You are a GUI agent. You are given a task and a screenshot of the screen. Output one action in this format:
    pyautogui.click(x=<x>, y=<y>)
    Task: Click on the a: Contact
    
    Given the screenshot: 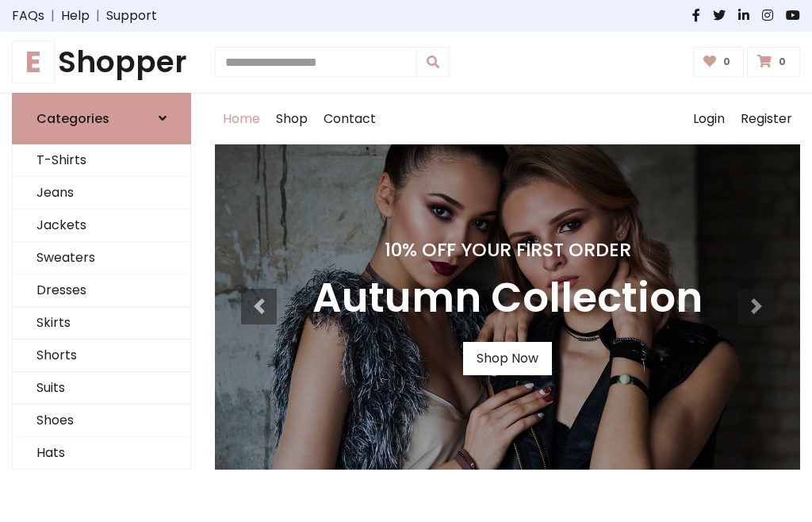 What is the action you would take?
    pyautogui.click(x=350, y=119)
    